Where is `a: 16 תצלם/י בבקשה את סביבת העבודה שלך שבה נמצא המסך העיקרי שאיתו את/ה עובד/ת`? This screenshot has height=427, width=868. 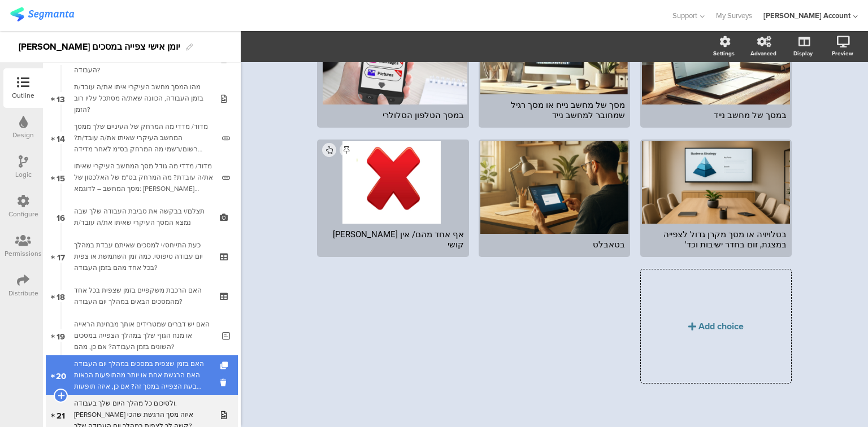
a: 16 תצלם/י בבקשה את סביבת העבודה שלך שבה נמצא המסך העיקרי שאיתו את/ה עובד/ת is located at coordinates (142, 217).